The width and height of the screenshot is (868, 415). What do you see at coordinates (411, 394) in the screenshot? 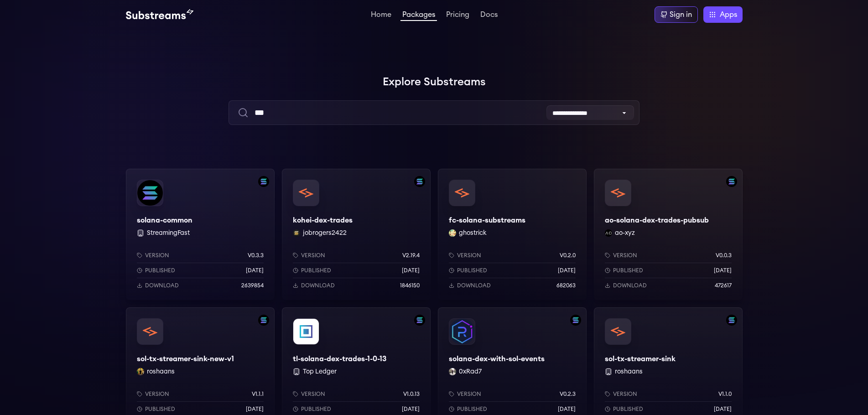
I see `p: v1.0.13` at bounding box center [411, 394].